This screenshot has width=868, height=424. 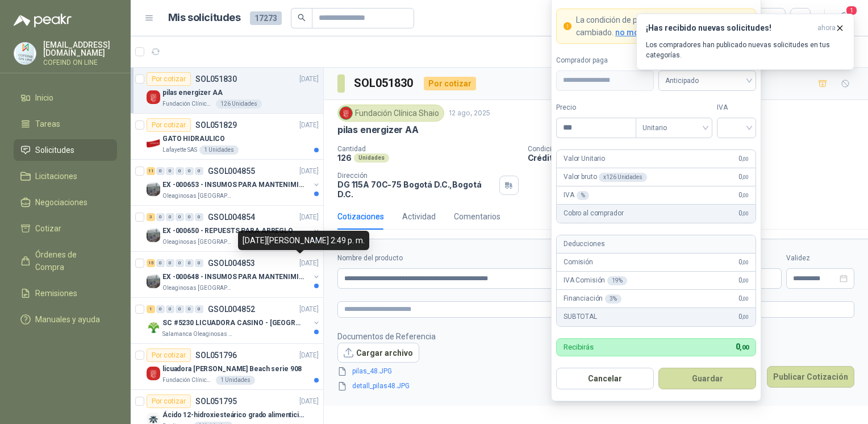 I want to click on div: x 126 Unidades, so click(x=623, y=177).